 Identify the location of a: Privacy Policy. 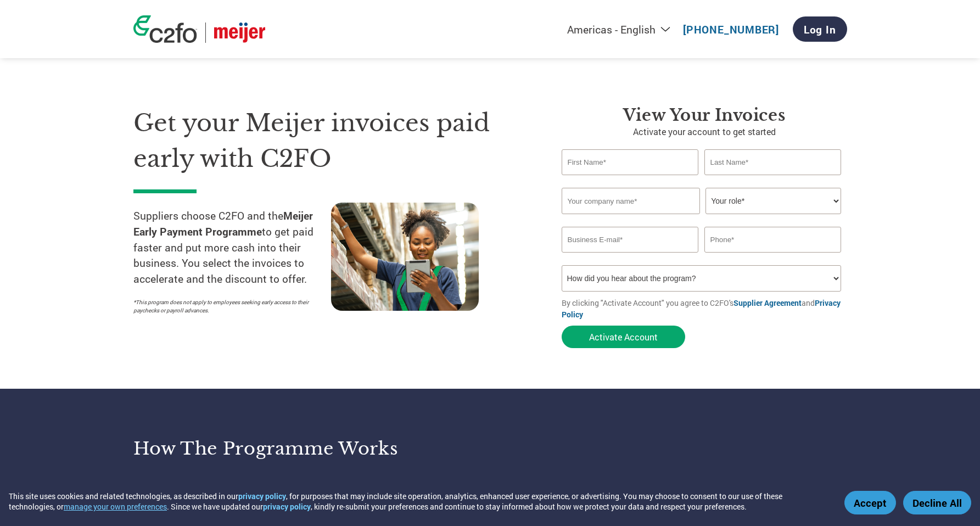
(701, 308).